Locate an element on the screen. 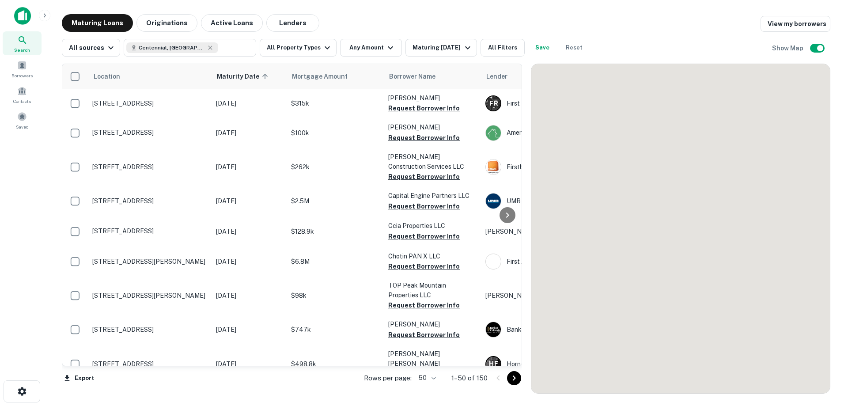 The width and height of the screenshot is (848, 406). p: $747k is located at coordinates (335, 330).